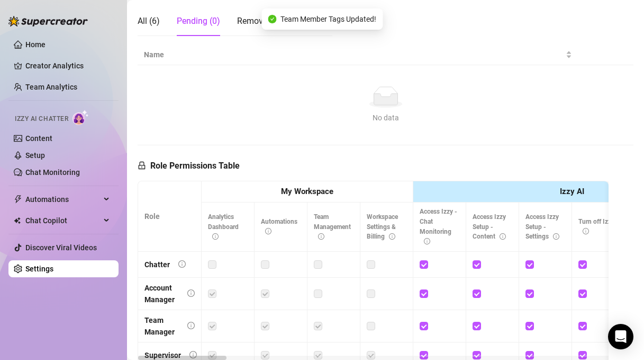  I want to click on div: Account Manager, so click(161, 293).